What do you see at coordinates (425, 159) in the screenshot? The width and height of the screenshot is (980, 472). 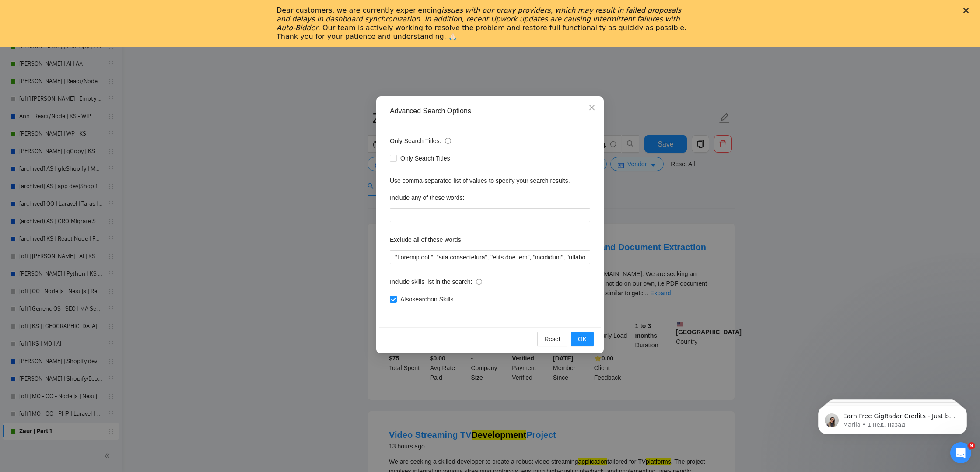 I see `span: Only Search Titles` at bounding box center [425, 159].